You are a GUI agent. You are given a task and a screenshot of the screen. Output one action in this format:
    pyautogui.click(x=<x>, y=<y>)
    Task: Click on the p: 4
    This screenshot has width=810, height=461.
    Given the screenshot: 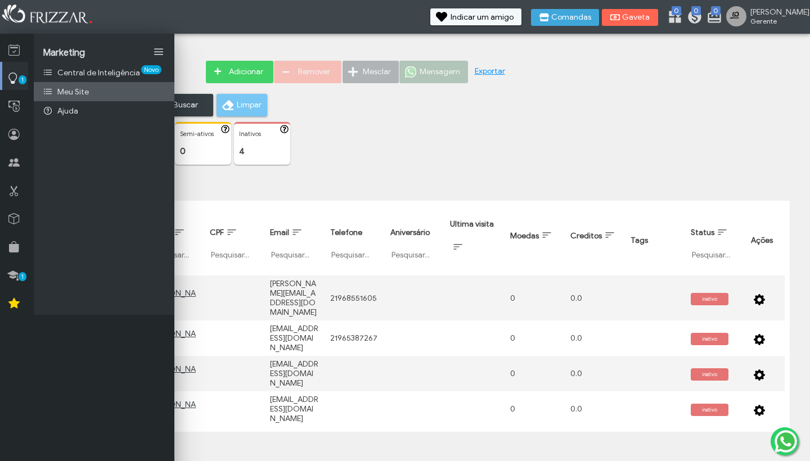 What is the action you would take?
    pyautogui.click(x=262, y=151)
    